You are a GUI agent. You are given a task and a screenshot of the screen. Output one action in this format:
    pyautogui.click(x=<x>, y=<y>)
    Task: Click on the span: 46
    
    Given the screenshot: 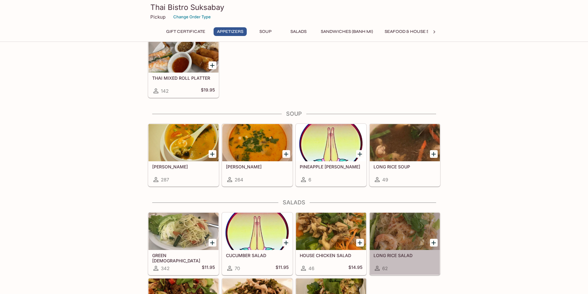 What is the action you would take?
    pyautogui.click(x=311, y=268)
    